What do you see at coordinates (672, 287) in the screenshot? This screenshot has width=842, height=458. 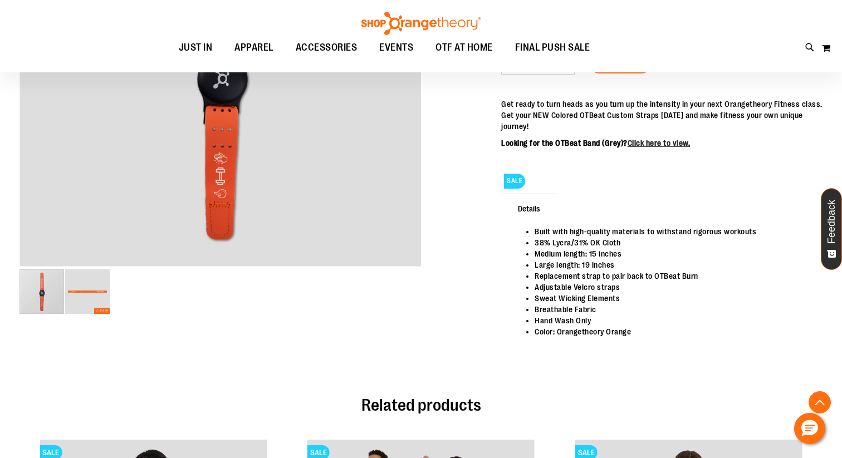 I see `li: Adjustable Velcro straps` at bounding box center [672, 287].